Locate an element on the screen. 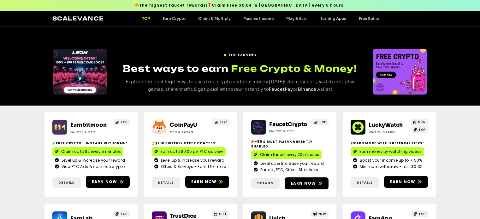 The height and width of the screenshot is (219, 480). span: Claim faucet every 20 minutes is located at coordinates (290, 155).